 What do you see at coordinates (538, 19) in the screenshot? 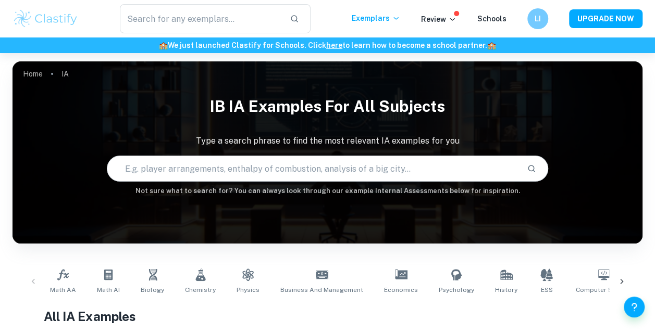
I see `h6: LI` at bounding box center [538, 19].